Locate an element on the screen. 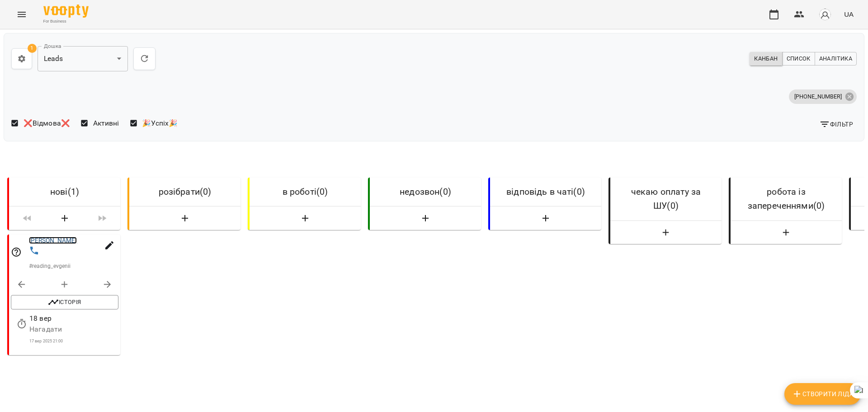  button: UA is located at coordinates (849, 14).